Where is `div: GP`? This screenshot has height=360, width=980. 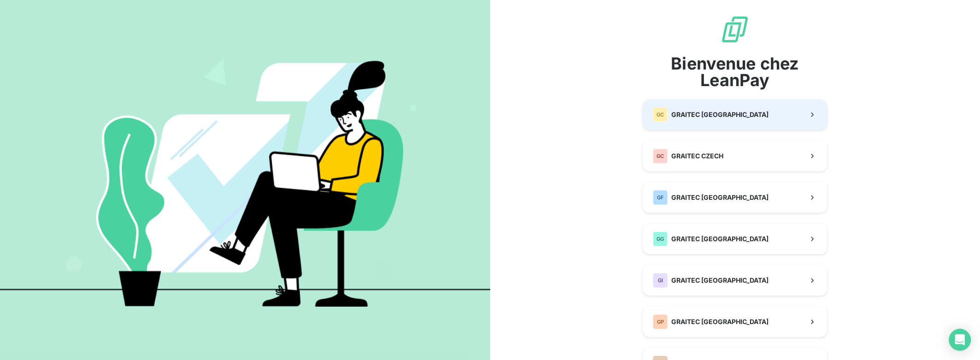
div: GP is located at coordinates (660, 321).